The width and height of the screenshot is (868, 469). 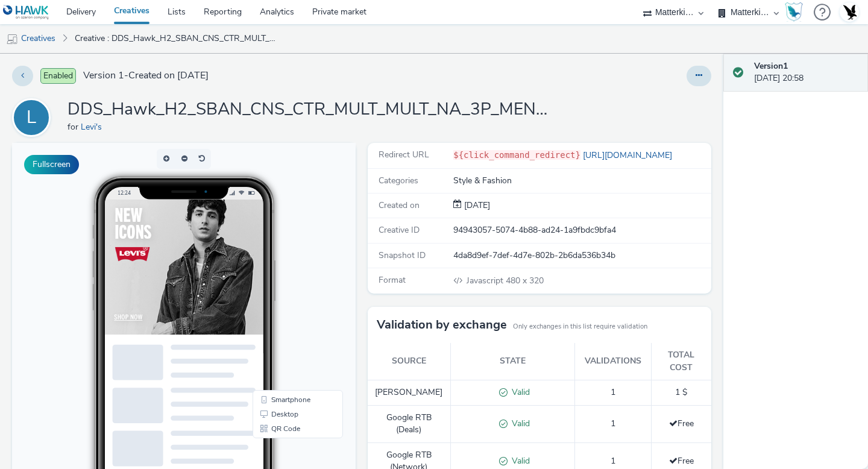 What do you see at coordinates (582, 255) in the screenshot?
I see `div: 4da8d9ef-7def-4d7e-802b-2b6da536b34b` at bounding box center [582, 255].